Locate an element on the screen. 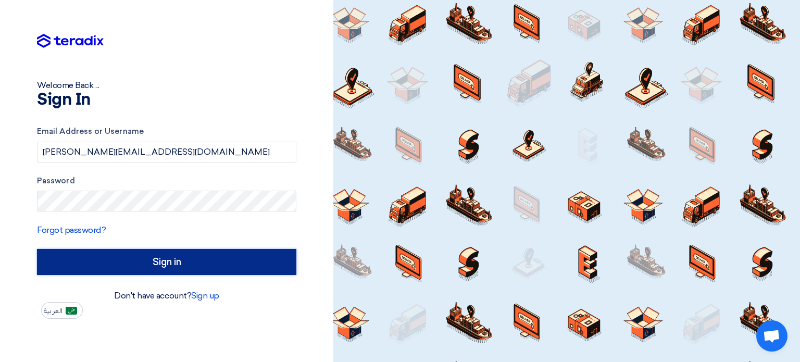 This screenshot has height=362, width=800. span: العربية is located at coordinates (53, 311).